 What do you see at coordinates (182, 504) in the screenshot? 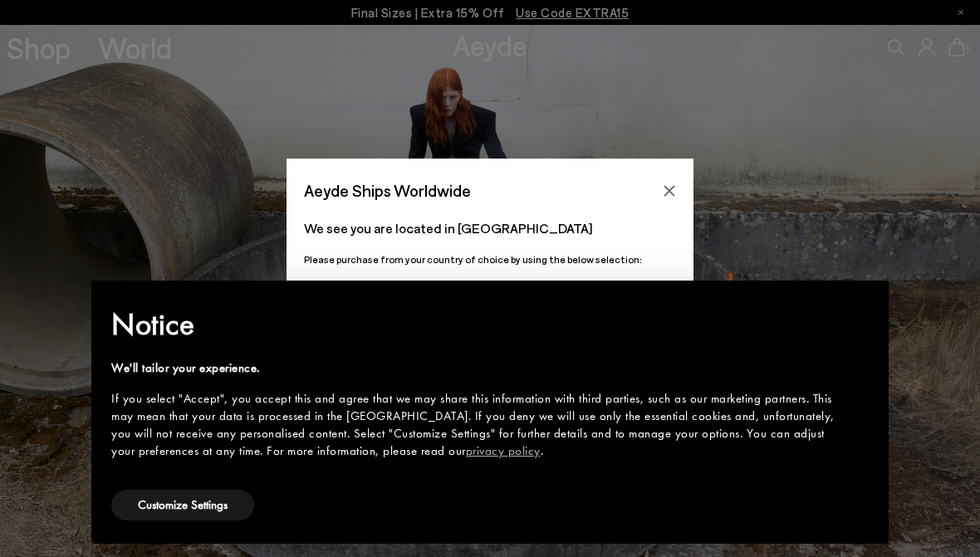
I see `button: Customize Settings` at bounding box center [182, 504].